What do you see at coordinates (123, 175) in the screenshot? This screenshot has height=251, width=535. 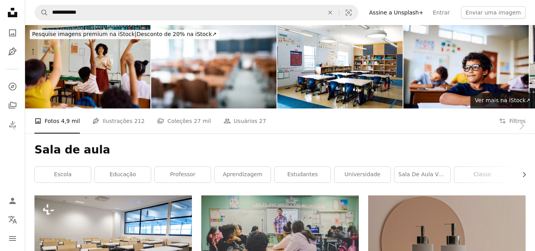 I see `a: educação` at bounding box center [123, 175].